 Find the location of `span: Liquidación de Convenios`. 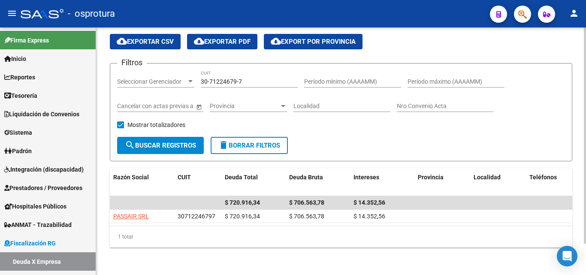

span: Liquidación de Convenios is located at coordinates (42, 114).